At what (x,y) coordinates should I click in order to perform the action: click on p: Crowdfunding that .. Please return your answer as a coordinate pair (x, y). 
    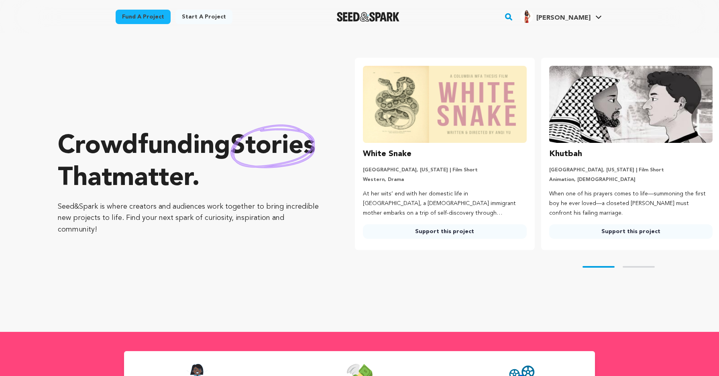
    Looking at the image, I should click on (190, 163).